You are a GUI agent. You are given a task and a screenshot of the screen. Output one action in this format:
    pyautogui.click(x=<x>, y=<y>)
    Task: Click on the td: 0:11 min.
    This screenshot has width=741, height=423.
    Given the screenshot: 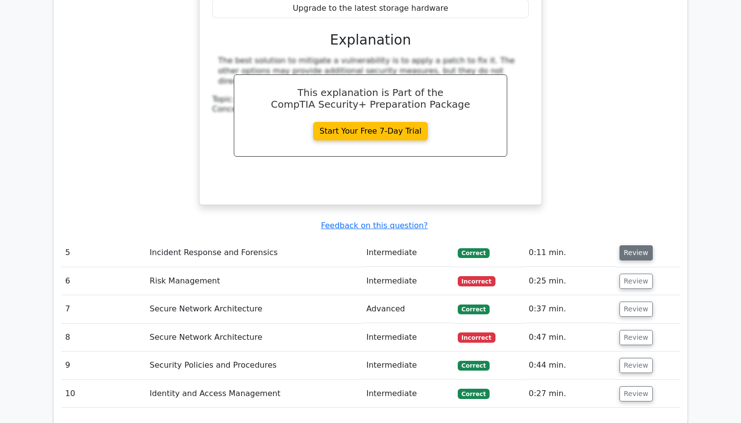 What is the action you would take?
    pyautogui.click(x=570, y=253)
    